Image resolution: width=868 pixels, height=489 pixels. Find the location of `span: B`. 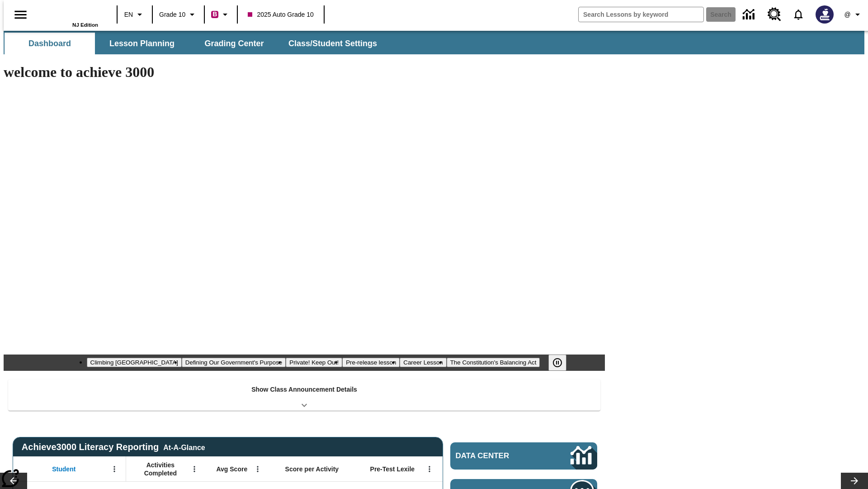

span: B is located at coordinates (215, 14).